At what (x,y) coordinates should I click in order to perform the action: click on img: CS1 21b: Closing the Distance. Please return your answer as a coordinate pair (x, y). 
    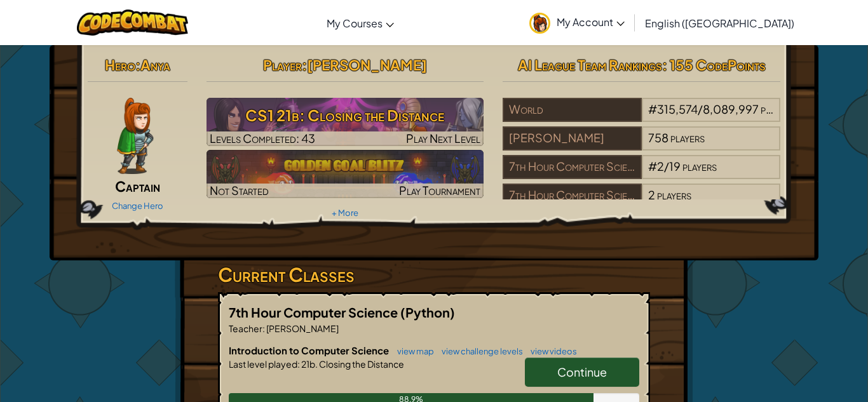
    Looking at the image, I should click on (345, 122).